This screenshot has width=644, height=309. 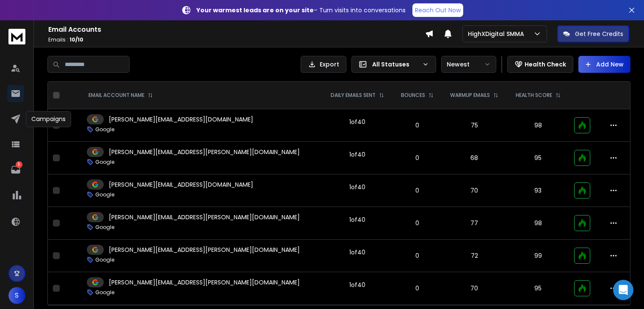 What do you see at coordinates (48, 119) in the screenshot?
I see `div: Campaigns` at bounding box center [48, 119].